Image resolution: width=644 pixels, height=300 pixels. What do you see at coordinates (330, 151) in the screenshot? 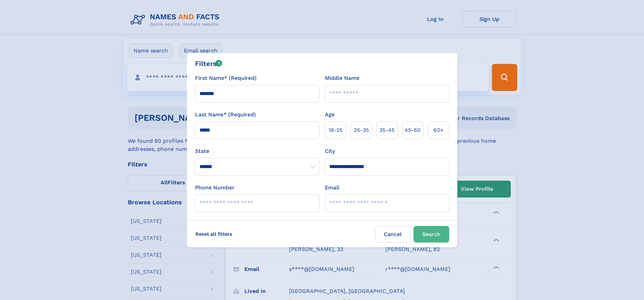
I see `label: City` at bounding box center [330, 151].